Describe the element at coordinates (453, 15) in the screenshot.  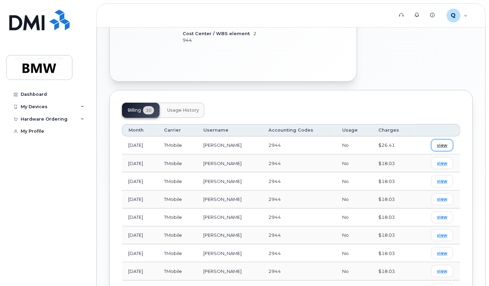
I see `span: Q` at that location.